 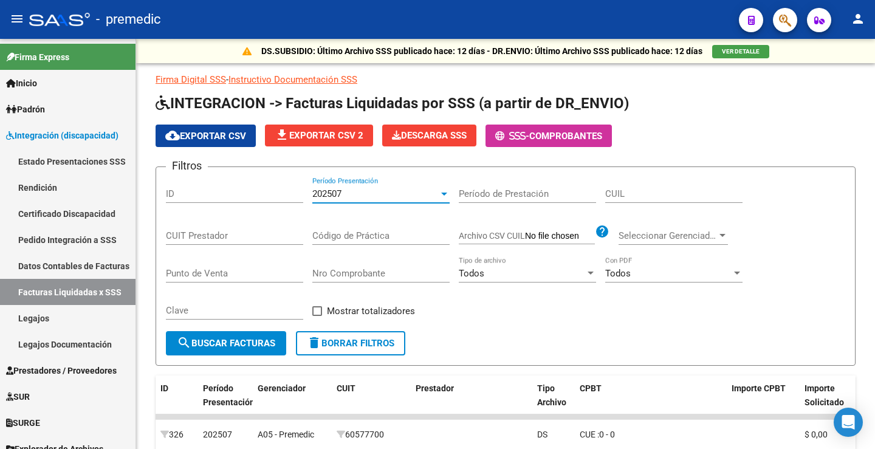 What do you see at coordinates (62, 135) in the screenshot?
I see `span: Integración (discapacidad)` at bounding box center [62, 135].